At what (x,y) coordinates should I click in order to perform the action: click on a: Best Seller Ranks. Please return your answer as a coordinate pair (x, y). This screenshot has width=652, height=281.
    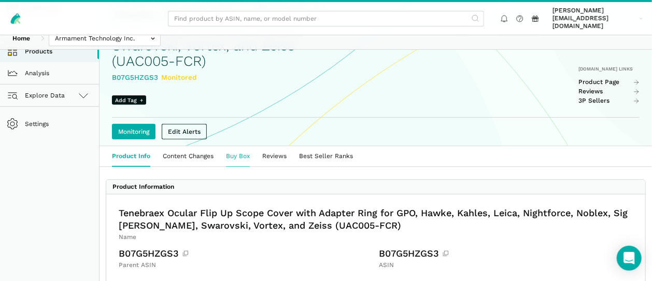
    Looking at the image, I should click on (326, 156).